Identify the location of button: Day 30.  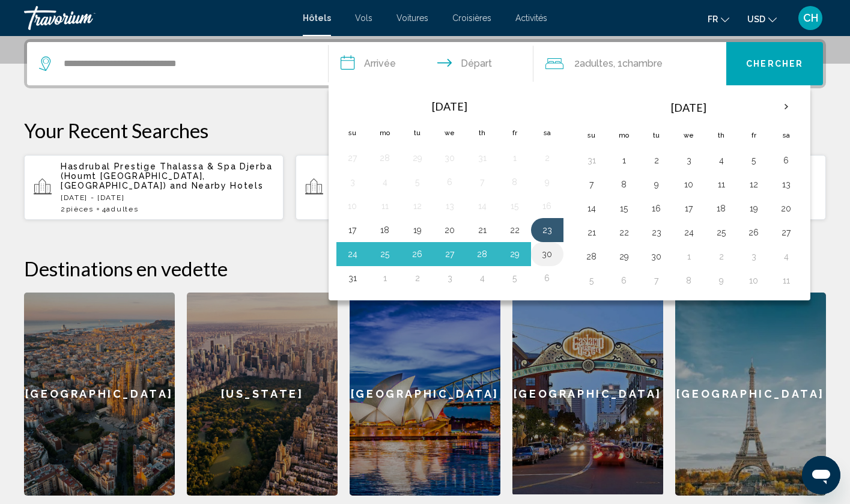
(656, 256).